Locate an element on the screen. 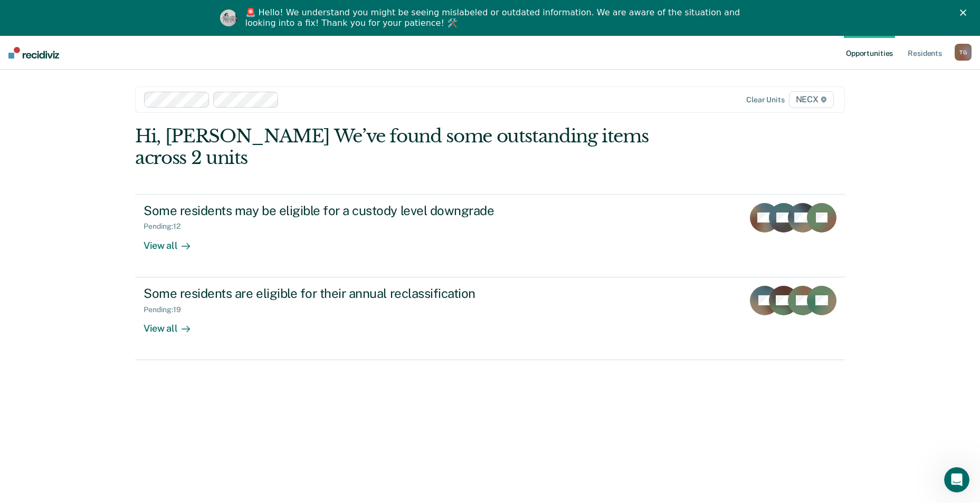  a: Some residents are eligible for their annual reclassificationPending:19View all is located at coordinates (490, 318).